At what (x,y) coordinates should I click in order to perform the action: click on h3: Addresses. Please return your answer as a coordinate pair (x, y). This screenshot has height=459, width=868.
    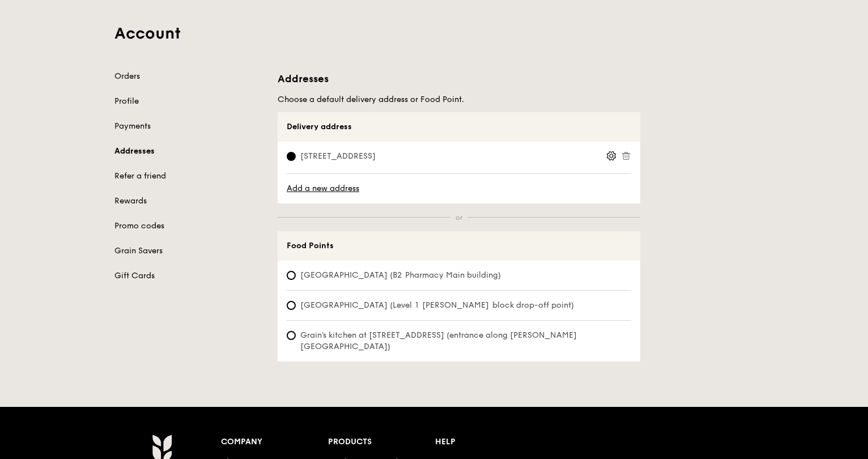
    Looking at the image, I should click on (459, 79).